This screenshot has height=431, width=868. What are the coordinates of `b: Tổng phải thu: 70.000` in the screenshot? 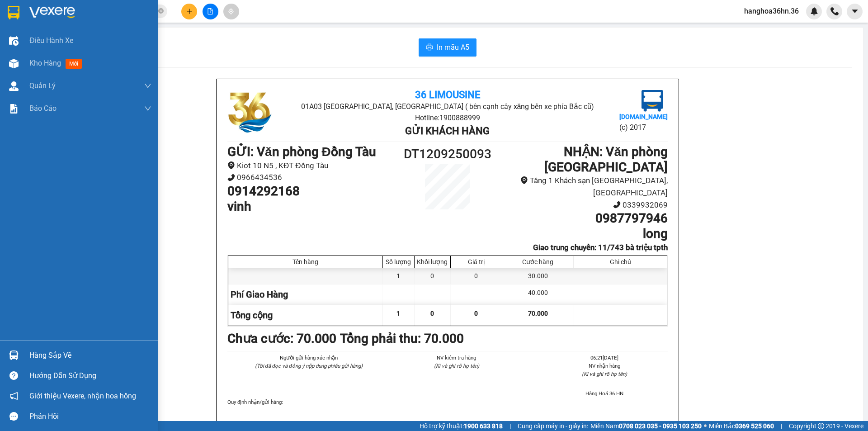 It's located at (402, 339).